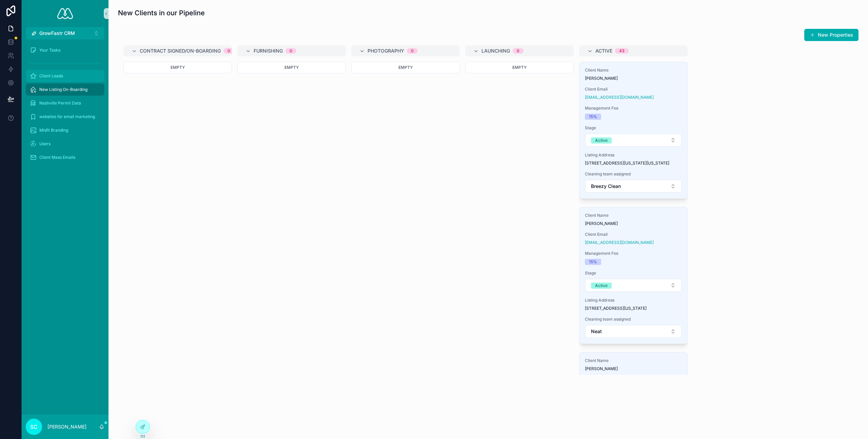 This screenshot has width=868, height=439. What do you see at coordinates (65, 106) in the screenshot?
I see `div: scrollable content` at bounding box center [65, 106].